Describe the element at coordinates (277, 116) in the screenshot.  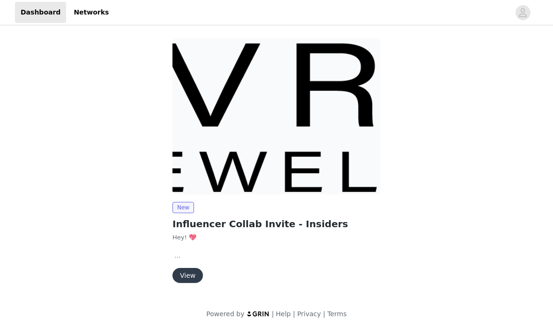
I see `img: Evry Jewels` at that location.